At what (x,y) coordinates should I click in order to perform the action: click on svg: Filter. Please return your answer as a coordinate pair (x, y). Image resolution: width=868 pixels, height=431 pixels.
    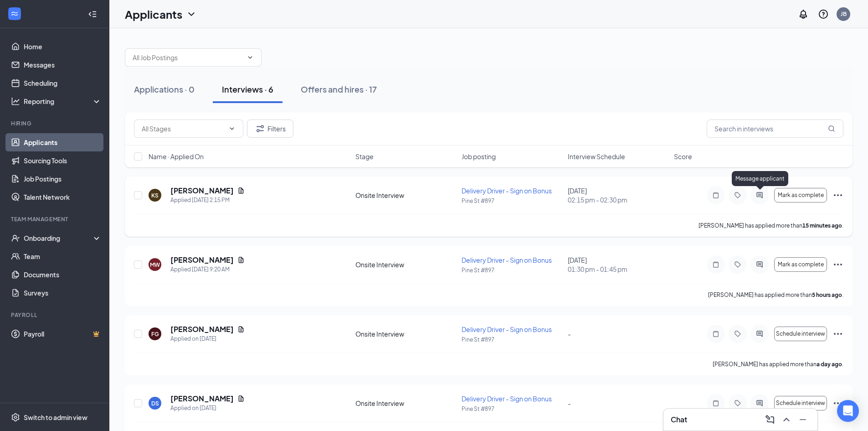
    Looking at the image, I should click on (260, 128).